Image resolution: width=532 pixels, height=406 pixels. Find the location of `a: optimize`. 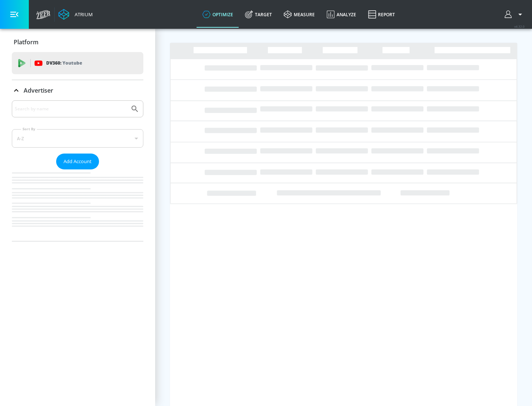

a: optimize is located at coordinates (218, 14).